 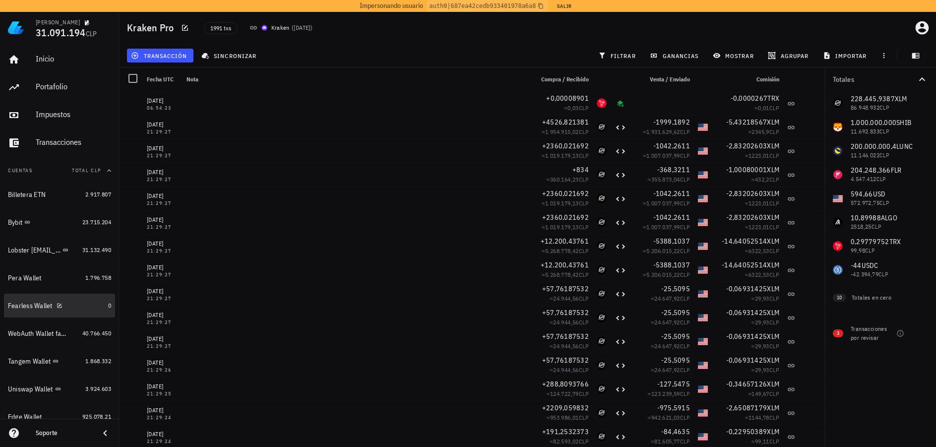 What do you see at coordinates (391, 5) in the screenshot?
I see `span: Impersonando usuario` at bounding box center [391, 5].